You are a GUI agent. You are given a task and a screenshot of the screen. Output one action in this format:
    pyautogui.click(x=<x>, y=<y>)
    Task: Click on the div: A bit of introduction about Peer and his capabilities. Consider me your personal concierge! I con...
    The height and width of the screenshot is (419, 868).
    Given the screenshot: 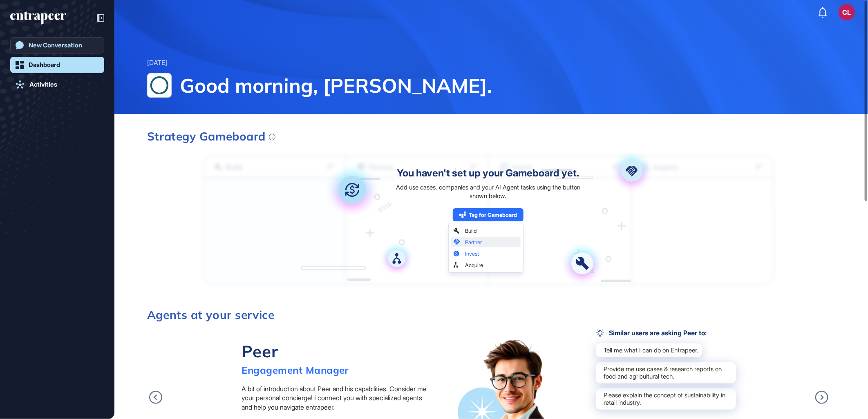 What is the action you would take?
    pyautogui.click(x=337, y=398)
    